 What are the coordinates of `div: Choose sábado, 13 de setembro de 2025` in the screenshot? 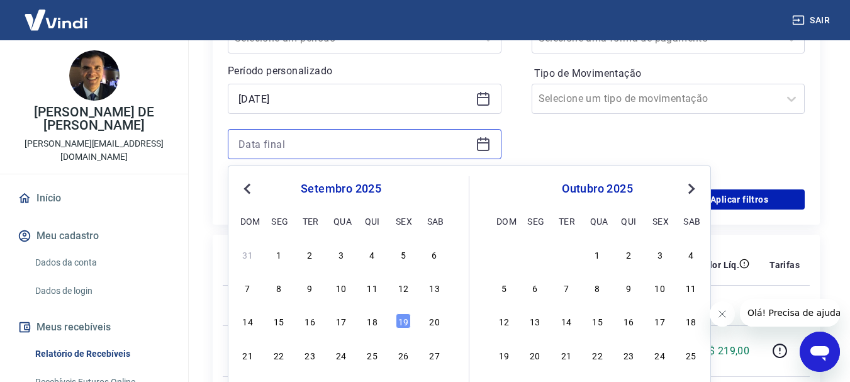 It's located at (435, 288).